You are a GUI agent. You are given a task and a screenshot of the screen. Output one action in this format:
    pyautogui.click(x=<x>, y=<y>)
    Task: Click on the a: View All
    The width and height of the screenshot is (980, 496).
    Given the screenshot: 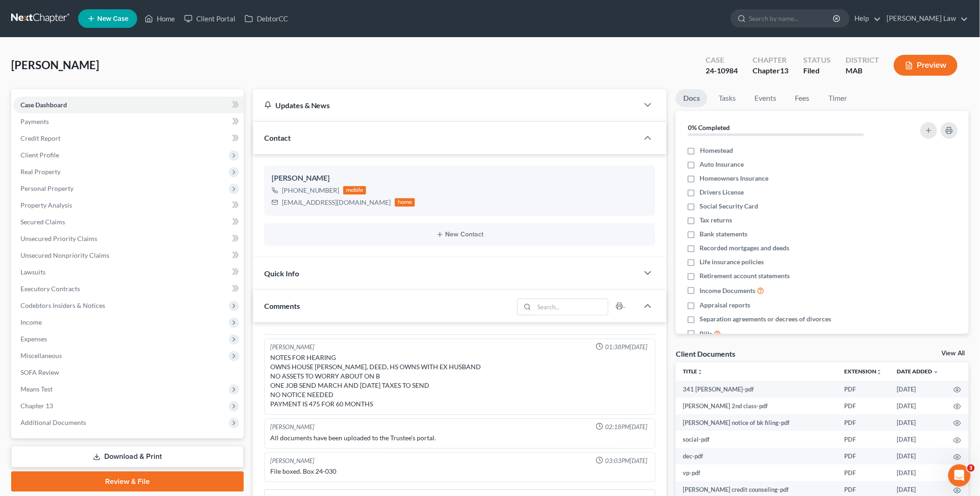 What is the action you would take?
    pyautogui.click(x=954, y=354)
    